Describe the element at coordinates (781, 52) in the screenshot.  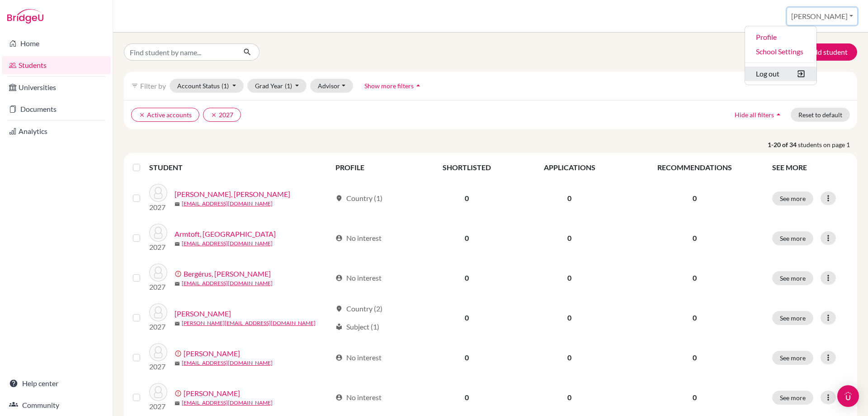
I see `a: School Settings` at that location.